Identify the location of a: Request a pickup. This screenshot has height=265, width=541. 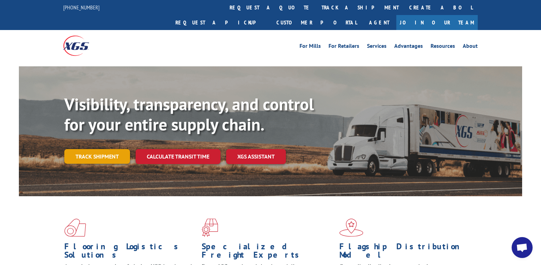
(221, 22).